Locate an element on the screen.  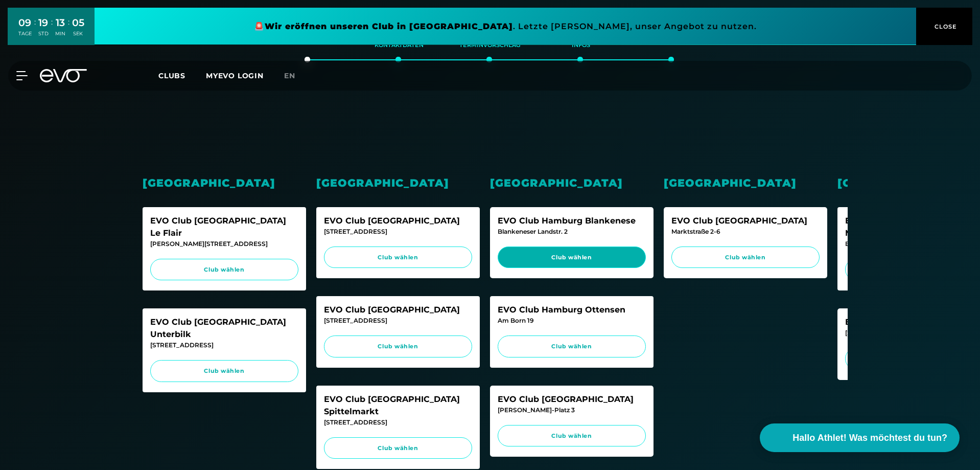
div: SEK is located at coordinates (78, 34).